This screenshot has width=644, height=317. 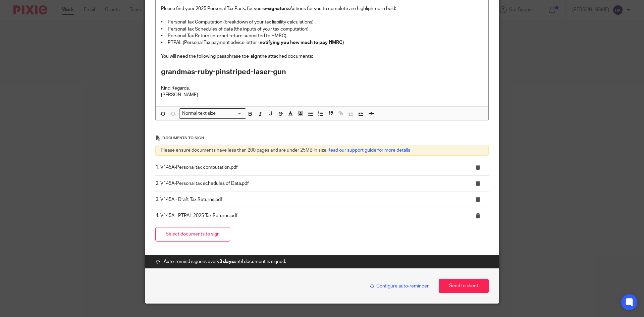 What do you see at coordinates (224, 72) in the screenshot?
I see `strong: grandmas-ruby-pinstriped-laser-gun` at bounding box center [224, 72].